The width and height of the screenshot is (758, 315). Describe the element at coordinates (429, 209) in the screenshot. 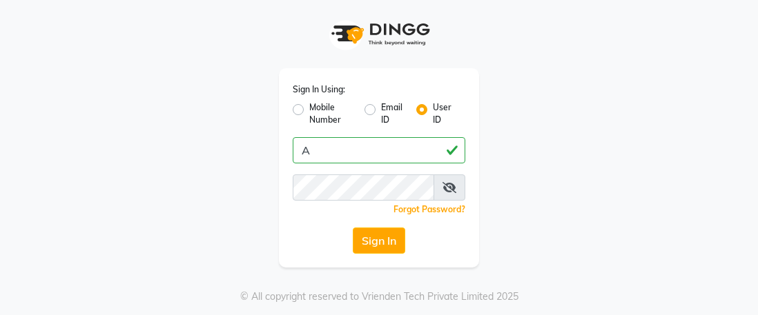

I see `a: Forgot Password?` at that location.